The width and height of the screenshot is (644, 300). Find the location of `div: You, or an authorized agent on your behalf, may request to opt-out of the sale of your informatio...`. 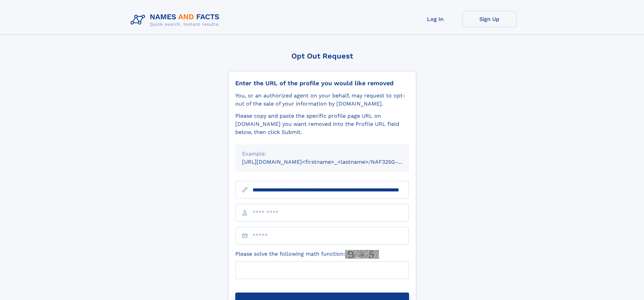

div: You, or an authorized agent on your behalf, may request to opt-out of the sale of your informatio... is located at coordinates (322, 100).